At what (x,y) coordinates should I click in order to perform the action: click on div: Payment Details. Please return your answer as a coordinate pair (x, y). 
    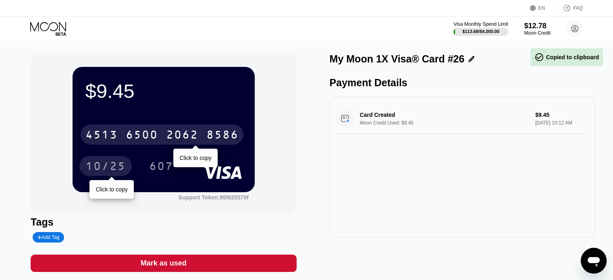
    Looking at the image, I should click on (462, 83).